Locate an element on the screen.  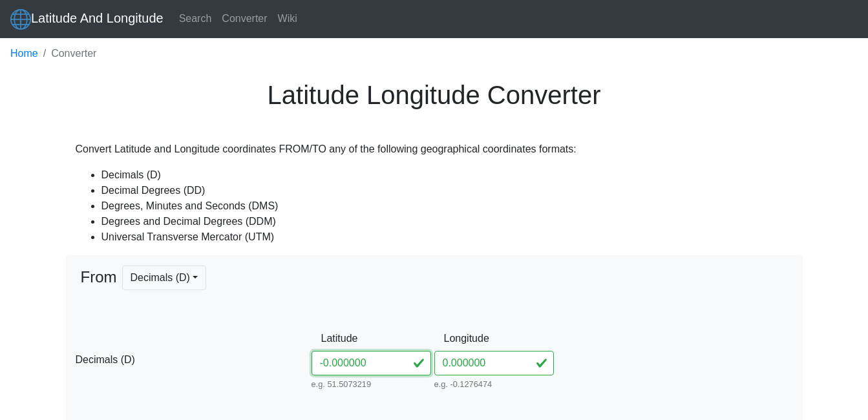
li: Decimal Degrees (DD) is located at coordinates (447, 191).